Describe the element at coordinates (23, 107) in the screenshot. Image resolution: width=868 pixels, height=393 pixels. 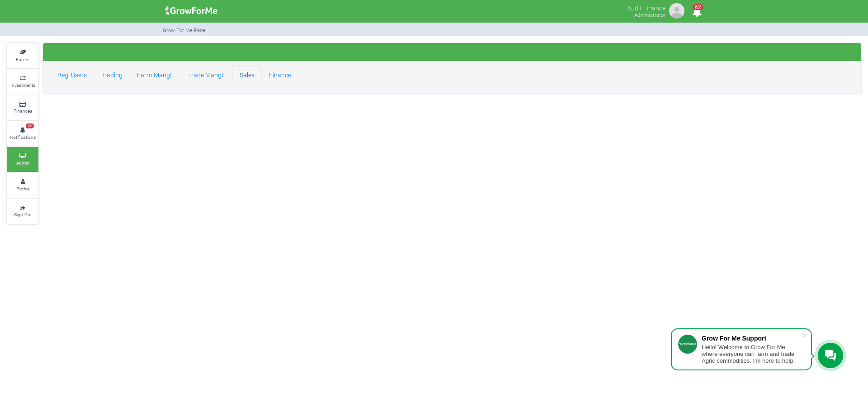
I see `a: Finances` at that location.